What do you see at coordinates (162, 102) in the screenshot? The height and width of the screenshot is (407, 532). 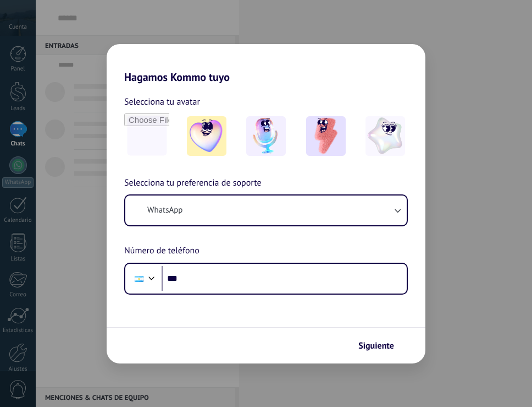 I see `span: Selecciona tu avatar` at bounding box center [162, 102].